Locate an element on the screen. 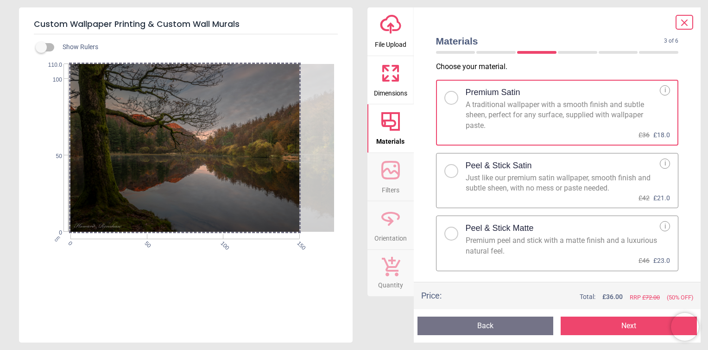 The image size is (708, 350). div: Price : is located at coordinates (432, 295).